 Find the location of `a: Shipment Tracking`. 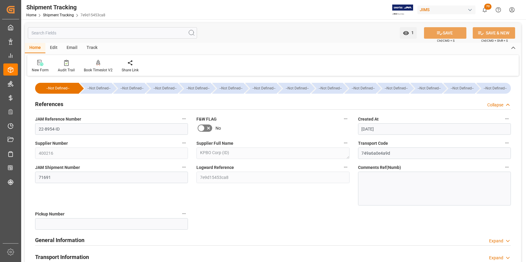

a: Shipment Tracking is located at coordinates (58, 15).